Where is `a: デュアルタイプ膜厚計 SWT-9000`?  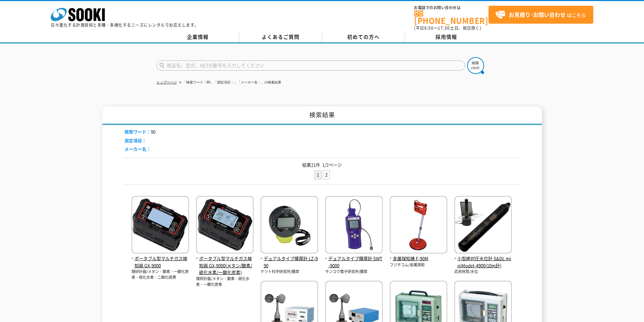
a: デュアルタイプ膜厚計 SWT-9000 is located at coordinates (354, 258).